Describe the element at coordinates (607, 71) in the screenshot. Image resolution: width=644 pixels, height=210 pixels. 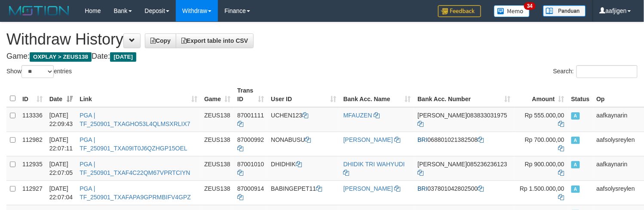
I see `input: Search:` at that location.